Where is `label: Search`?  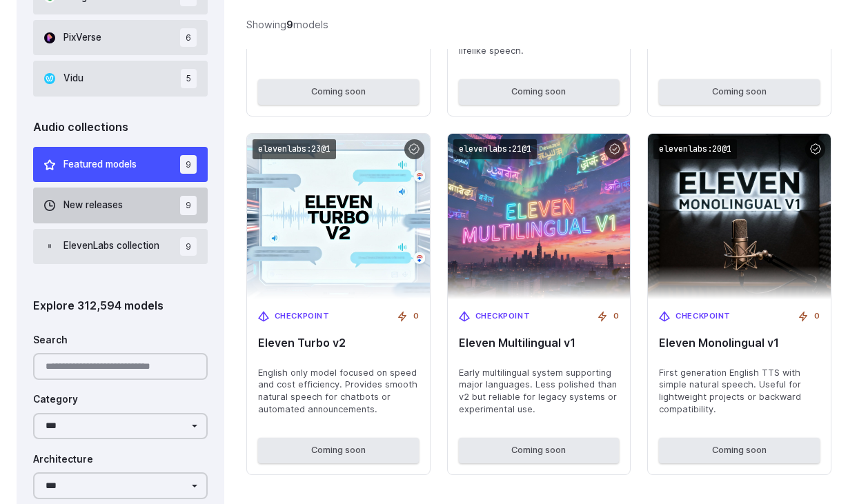
label: Search is located at coordinates (51, 341).